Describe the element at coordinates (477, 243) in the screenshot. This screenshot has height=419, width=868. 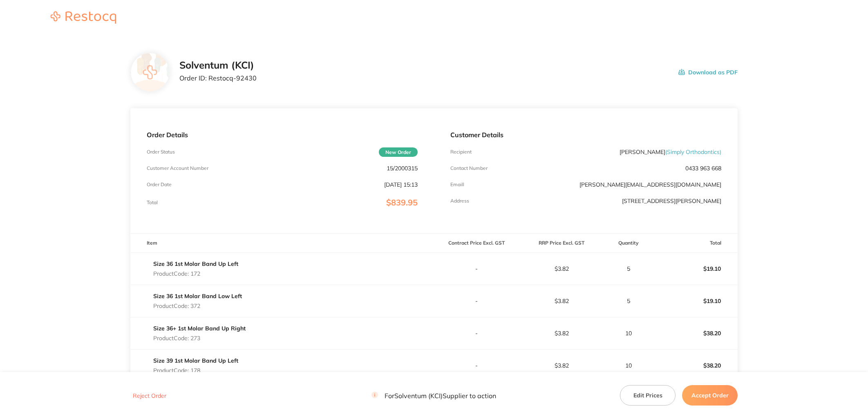
I see `th: Contract Price Excl. GST` at that location.